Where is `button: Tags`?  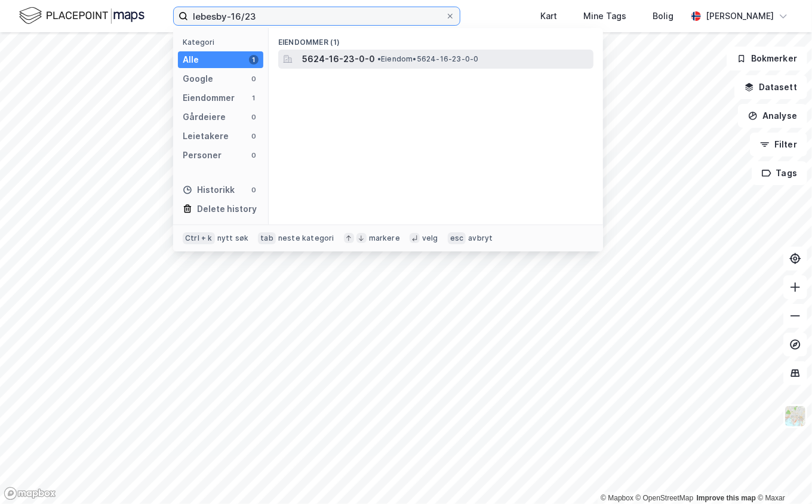 button: Tags is located at coordinates (779, 173).